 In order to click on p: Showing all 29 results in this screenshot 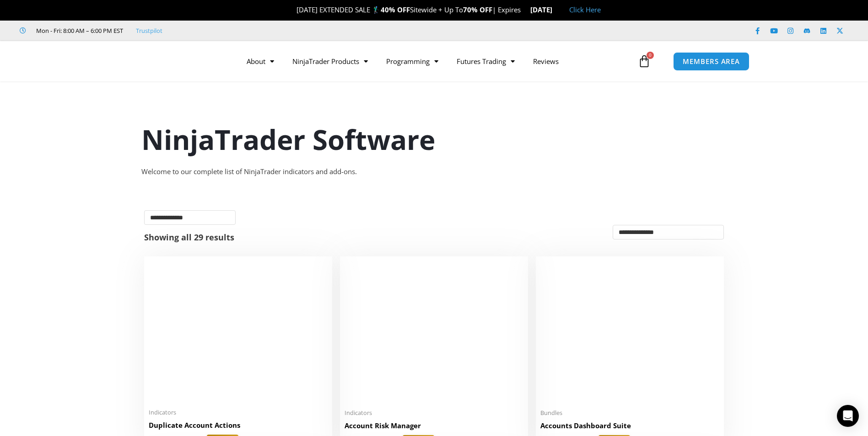, I will do `click(189, 237)`.